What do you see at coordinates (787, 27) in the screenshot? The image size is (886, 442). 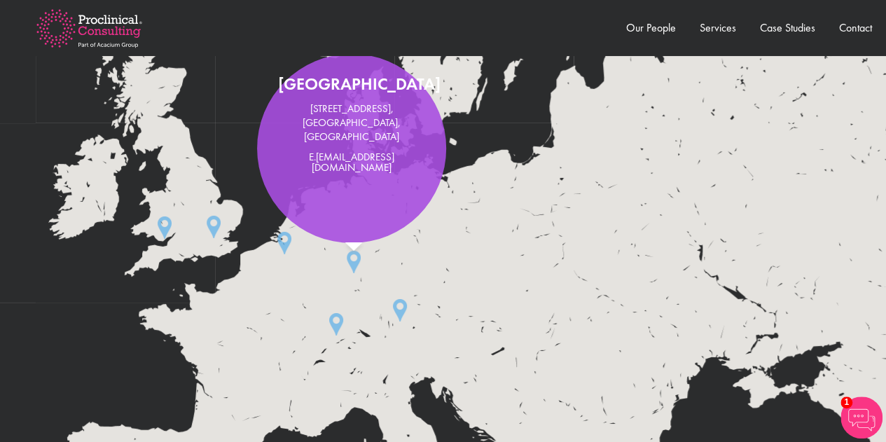 I see `a: Case Studies` at bounding box center [787, 27].